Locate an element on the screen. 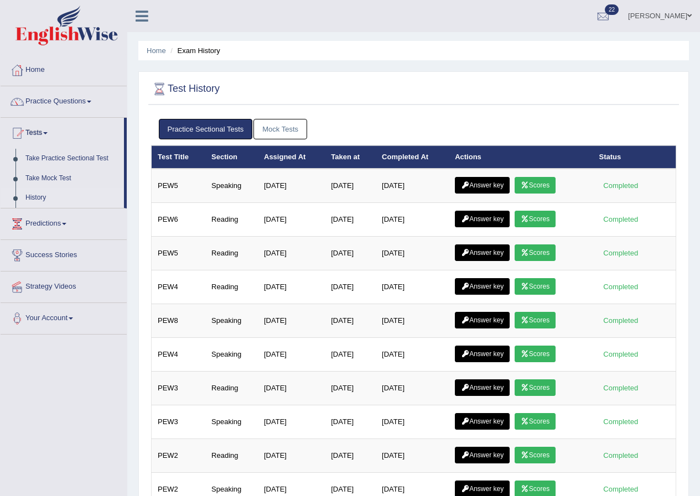  td: PEW2 is located at coordinates (179, 456).